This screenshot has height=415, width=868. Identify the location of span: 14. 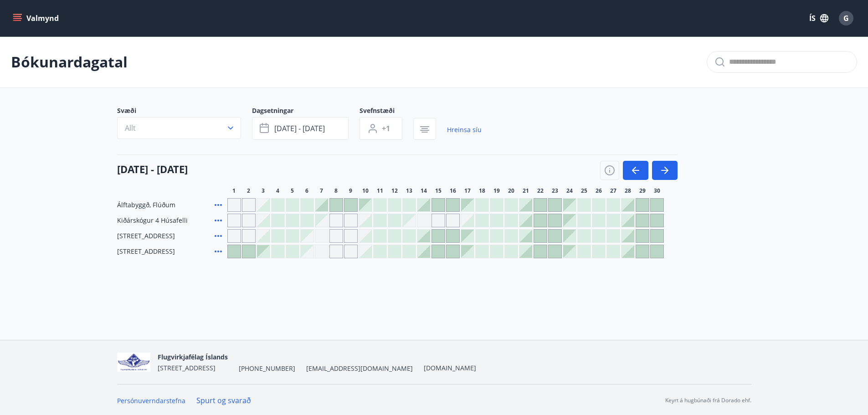
(424, 191).